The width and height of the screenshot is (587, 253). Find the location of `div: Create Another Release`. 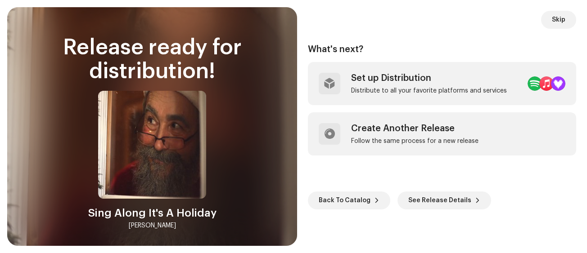

div: Create Another Release is located at coordinates (414, 129).